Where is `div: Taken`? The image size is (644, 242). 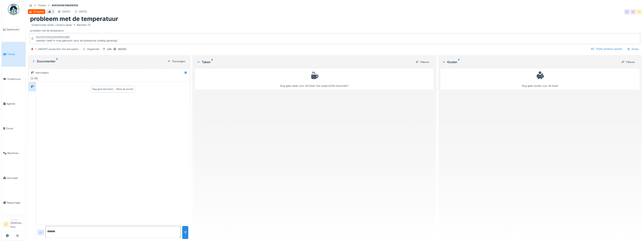
div: Taken is located at coordinates (305, 62).